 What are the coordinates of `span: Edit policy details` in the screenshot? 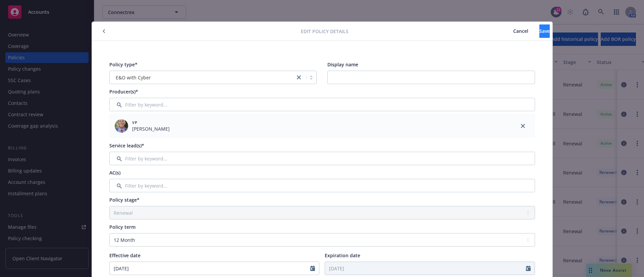 It's located at (325, 31).